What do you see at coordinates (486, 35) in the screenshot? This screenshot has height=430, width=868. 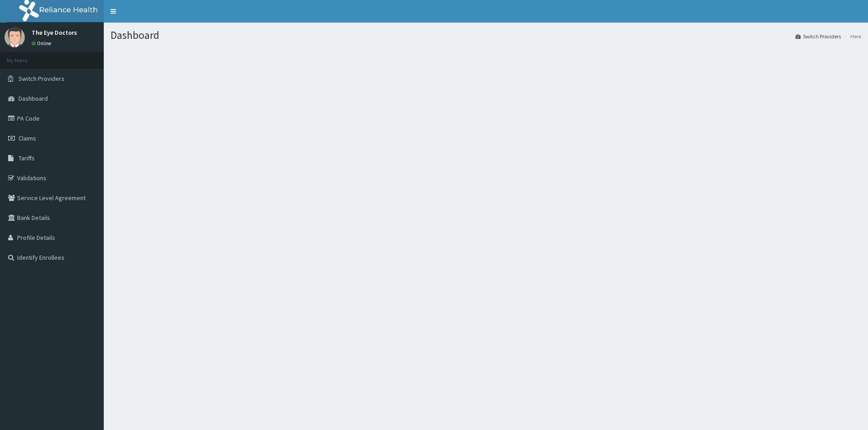 I see `h1: Dashboard` at bounding box center [486, 35].